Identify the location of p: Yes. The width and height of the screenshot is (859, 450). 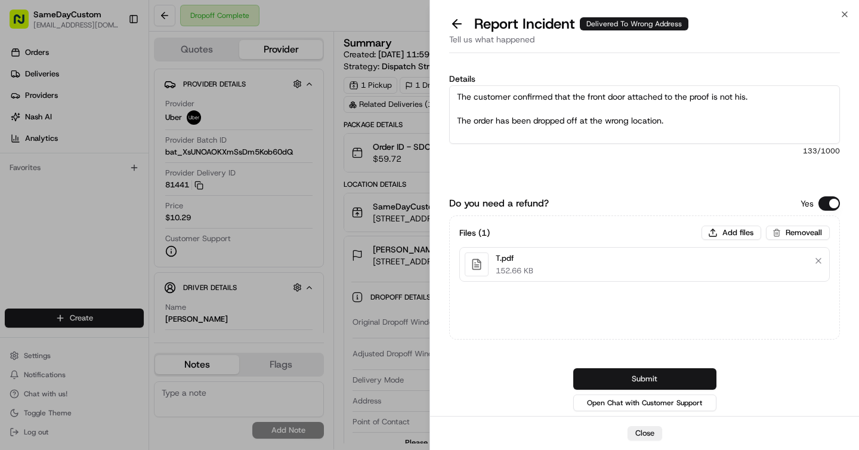
(807, 203).